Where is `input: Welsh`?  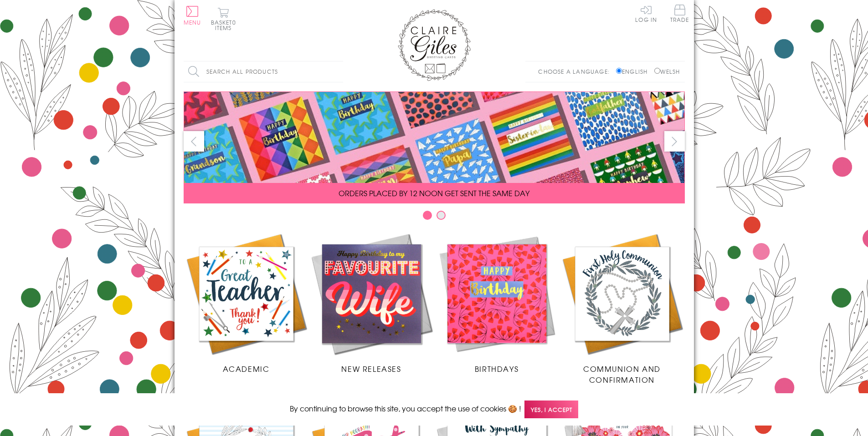 input: Welsh is located at coordinates (657, 70).